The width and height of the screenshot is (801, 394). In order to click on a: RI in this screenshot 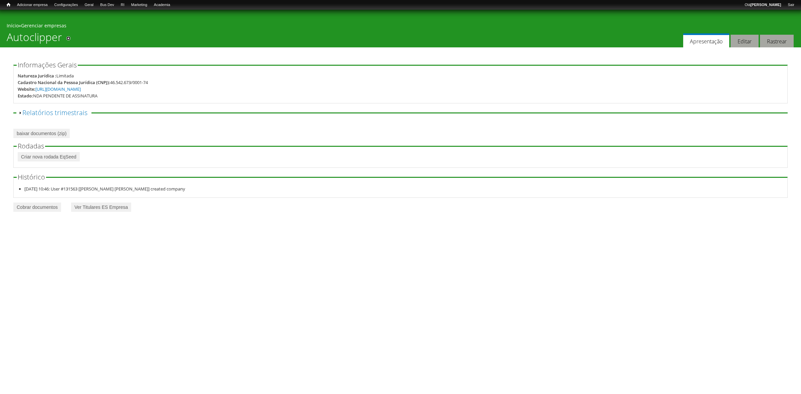, I will do `click(123, 5)`.